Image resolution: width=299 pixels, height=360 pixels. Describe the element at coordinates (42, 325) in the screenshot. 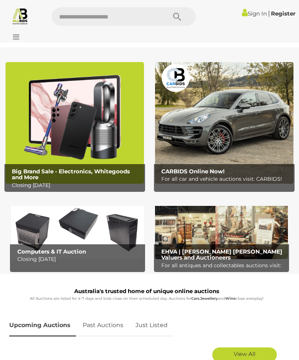

I see `a: Upcoming Auctions` at that location.